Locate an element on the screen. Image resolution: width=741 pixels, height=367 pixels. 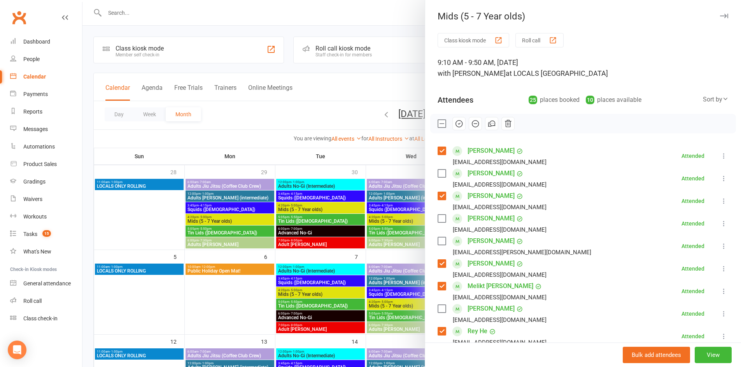
div: Dashboard is located at coordinates (37, 42).